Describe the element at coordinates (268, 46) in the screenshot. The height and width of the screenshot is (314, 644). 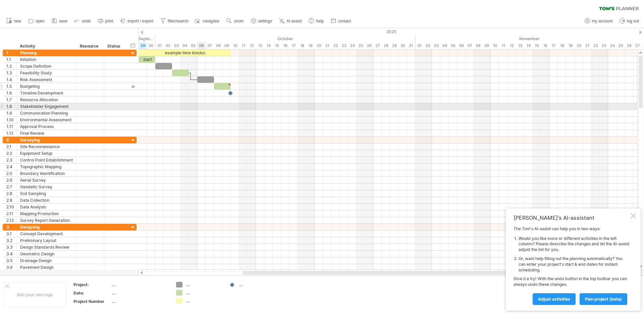
I see `div: Tuesday, 14 October 2025` at that location.